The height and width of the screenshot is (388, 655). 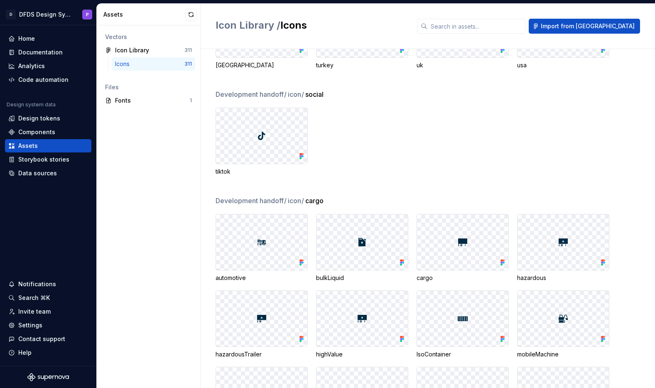 What do you see at coordinates (37, 173) in the screenshot?
I see `div: Data sources` at bounding box center [37, 173].